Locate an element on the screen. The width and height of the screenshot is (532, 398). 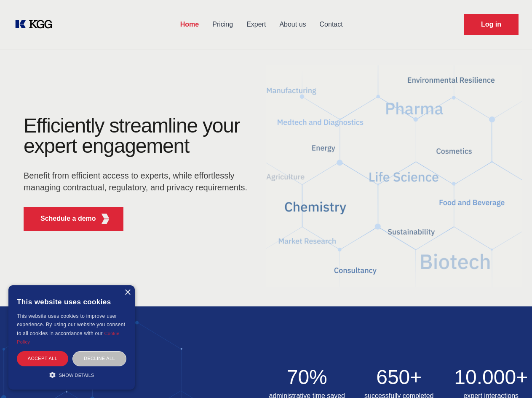
a: KOL Knowledge Platform: Talk to Key External Experts (KEE) is located at coordinates (36, 25).